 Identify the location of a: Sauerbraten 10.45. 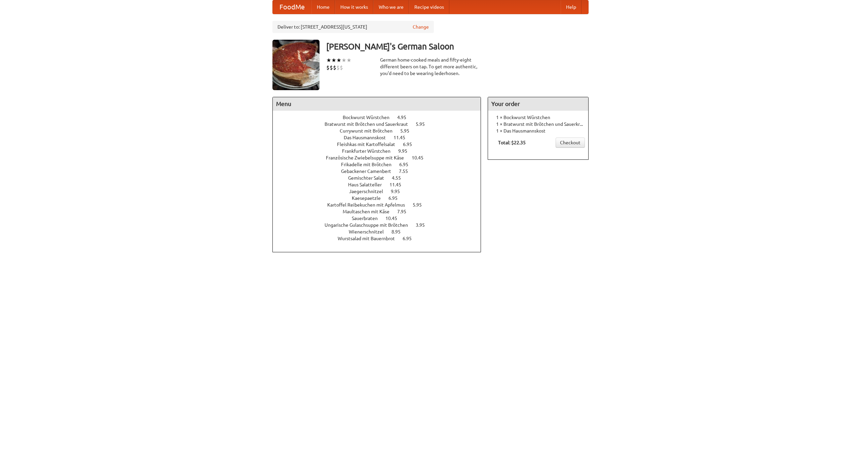
(381, 218).